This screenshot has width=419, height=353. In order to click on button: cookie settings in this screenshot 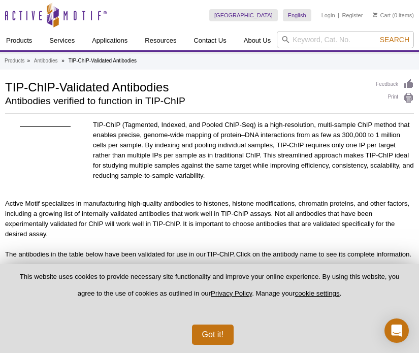, I will do `click(317, 293)`.